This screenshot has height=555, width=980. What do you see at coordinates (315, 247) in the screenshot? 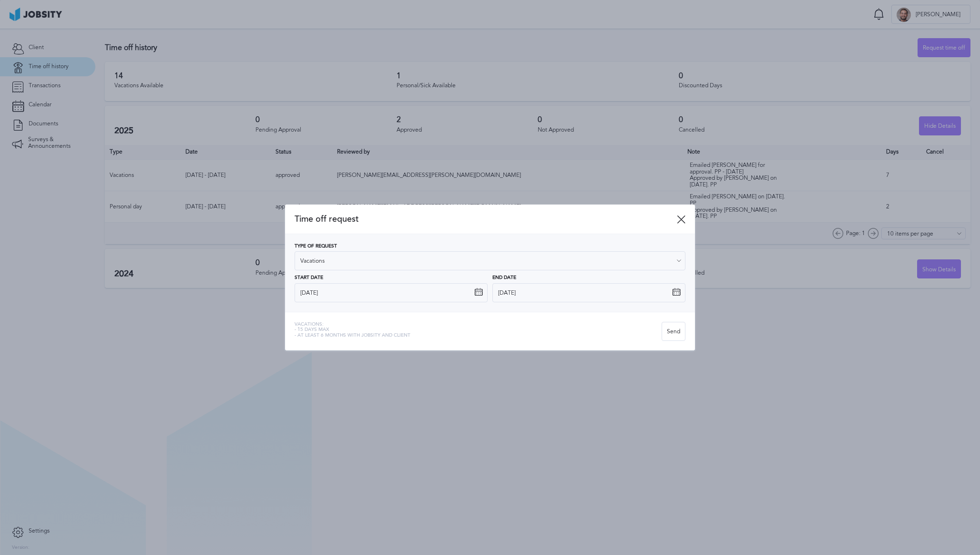
I see `span: Type of Request` at bounding box center [315, 247].